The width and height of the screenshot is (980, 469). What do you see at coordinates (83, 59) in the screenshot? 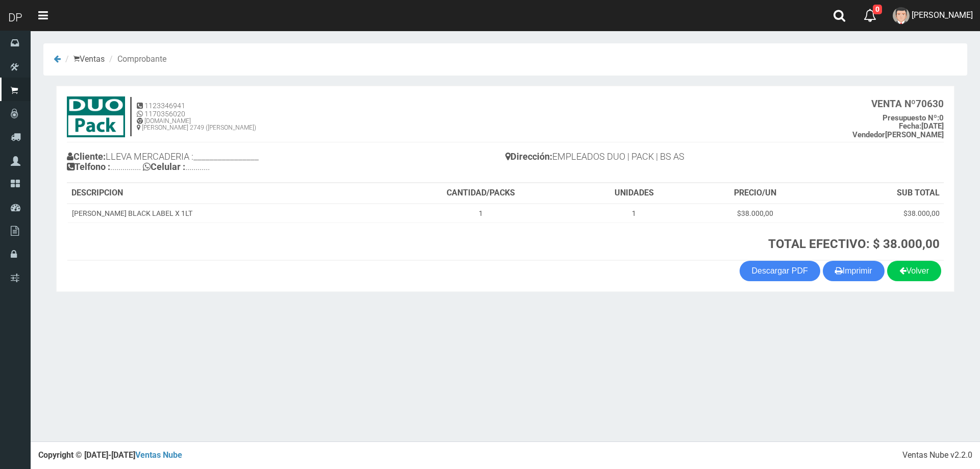
I see `li: Ventas` at bounding box center [83, 59].